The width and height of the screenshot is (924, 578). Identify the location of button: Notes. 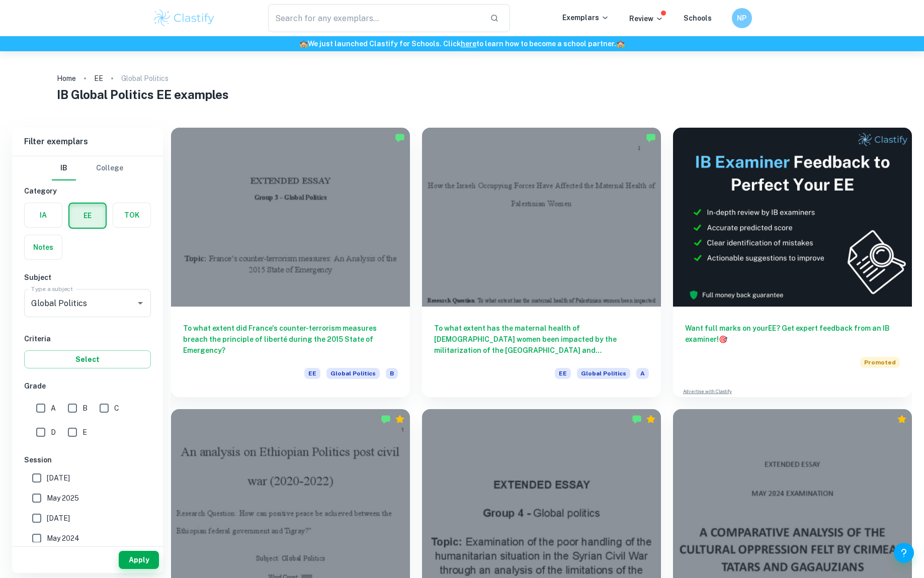
(43, 247).